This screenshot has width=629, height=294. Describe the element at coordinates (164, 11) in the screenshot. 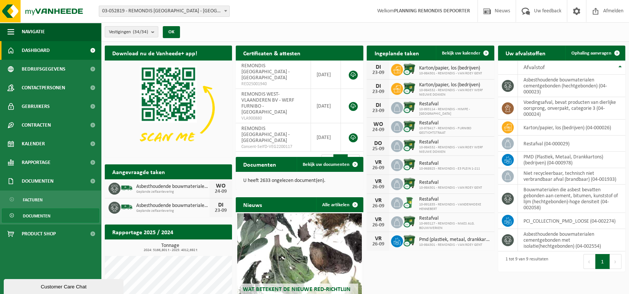

I see `span: 03-052819 - REMONDIS WEST-VLAANDEREN - OOSTENDE` at that location.